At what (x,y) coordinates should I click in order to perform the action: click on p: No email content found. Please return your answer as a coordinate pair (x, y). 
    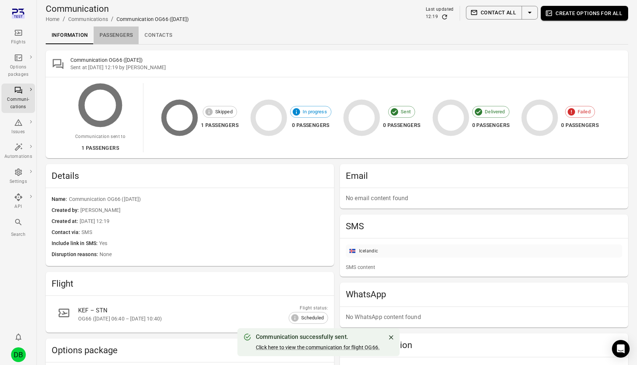
    Looking at the image, I should click on (484, 199).